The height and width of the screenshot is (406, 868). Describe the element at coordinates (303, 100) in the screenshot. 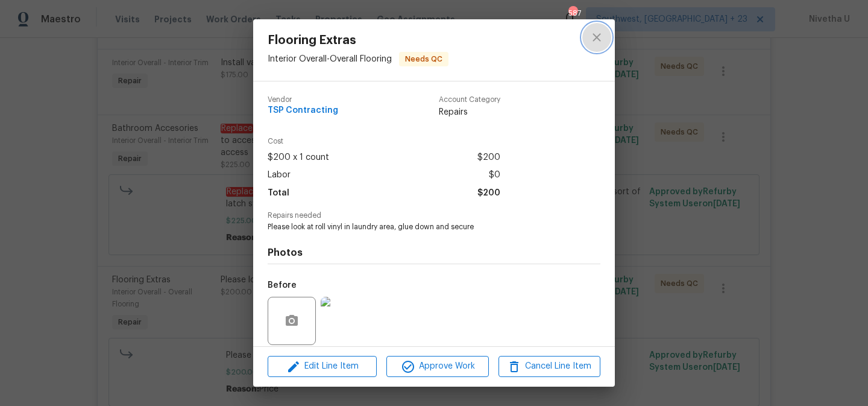

I see `span: Vendor` at that location.